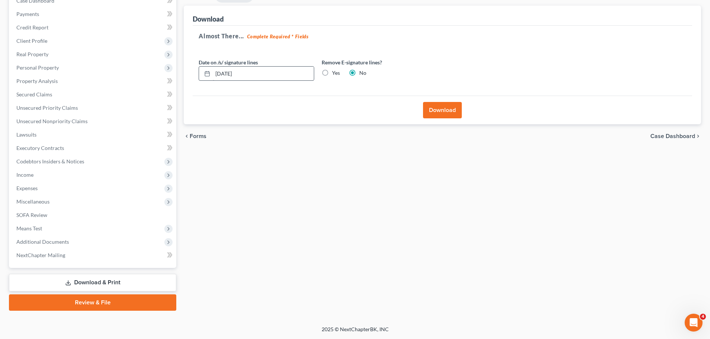 This screenshot has height=339, width=710. I want to click on a: Case Dashboard chevron_right, so click(675, 136).